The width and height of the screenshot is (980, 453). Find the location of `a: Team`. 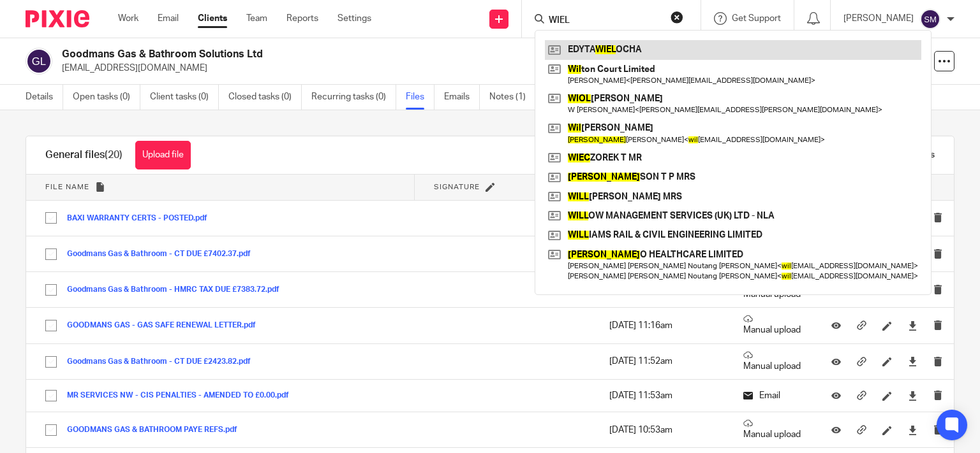

a: Team is located at coordinates (257, 18).